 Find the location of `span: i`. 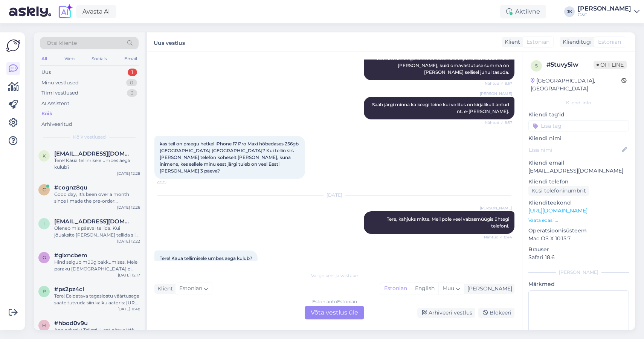

span: i is located at coordinates (44, 224).